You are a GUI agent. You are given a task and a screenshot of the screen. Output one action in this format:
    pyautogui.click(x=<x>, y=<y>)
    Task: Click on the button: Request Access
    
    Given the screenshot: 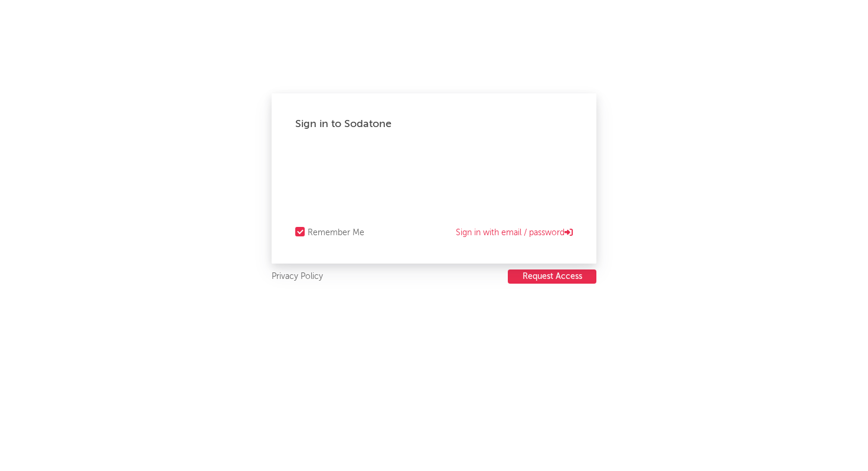 What is the action you would take?
    pyautogui.click(x=552, y=277)
    